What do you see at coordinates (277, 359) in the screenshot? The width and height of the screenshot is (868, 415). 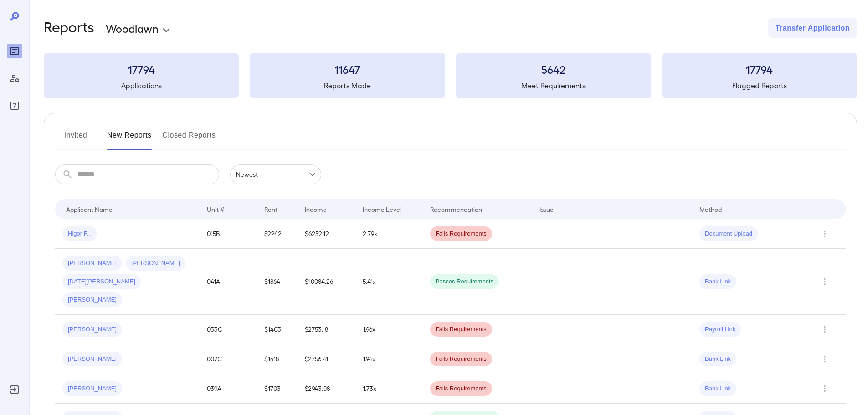 I see `td: $1418` at bounding box center [277, 359].